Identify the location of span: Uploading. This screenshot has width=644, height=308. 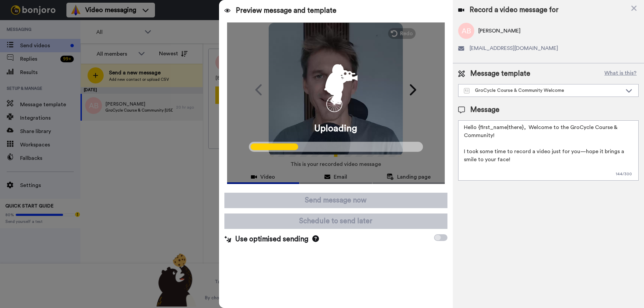
(336, 128).